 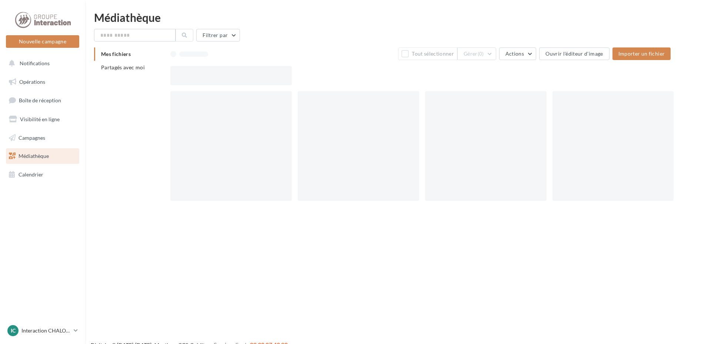 What do you see at coordinates (31, 174) in the screenshot?
I see `span: Calendrier` at bounding box center [31, 174].